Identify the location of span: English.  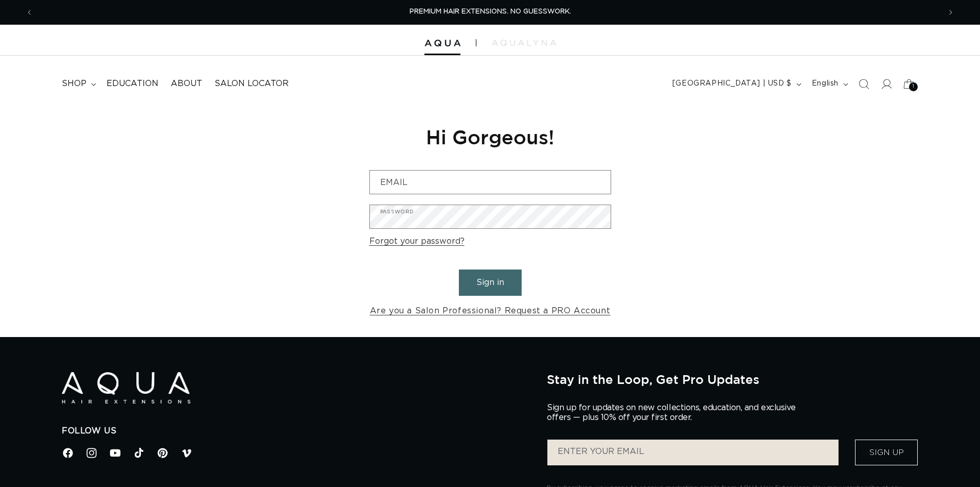
(825, 83).